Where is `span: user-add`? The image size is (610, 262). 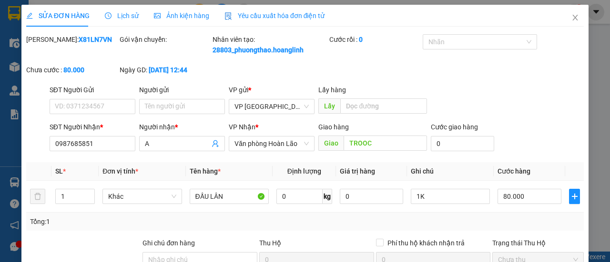 span: user-add is located at coordinates (215, 144).